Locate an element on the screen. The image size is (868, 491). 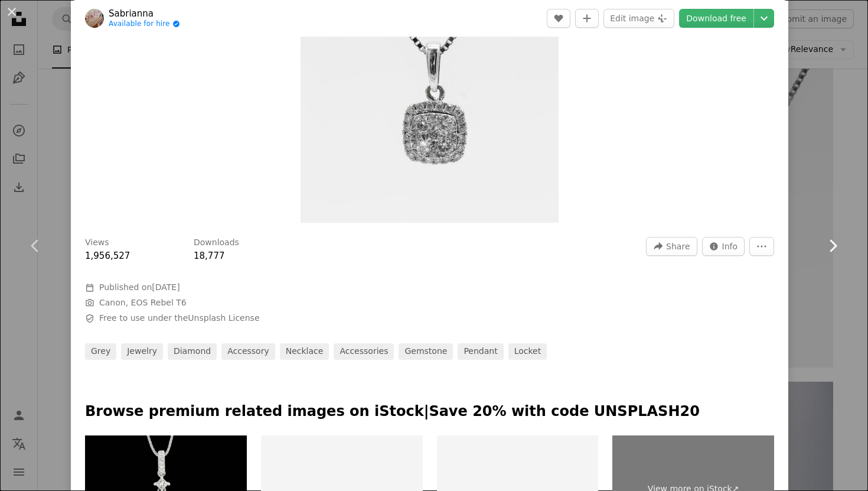
button: Share this image is located at coordinates (672, 246).